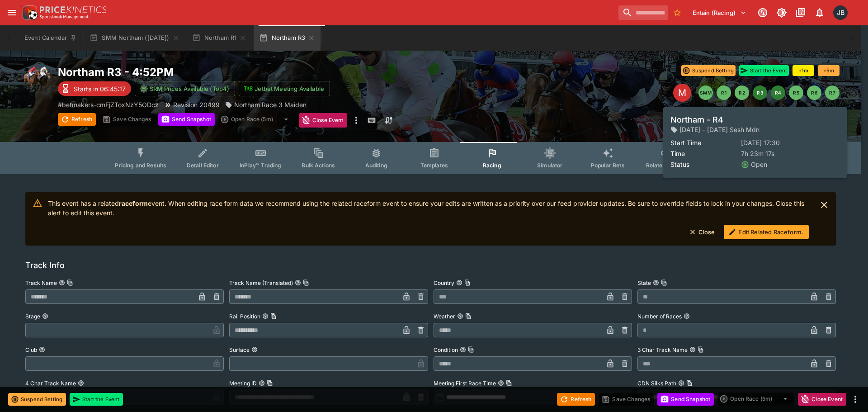 The height and width of the screenshot is (412, 868). Describe the element at coordinates (820, 12) in the screenshot. I see `button: Notifications` at that location.